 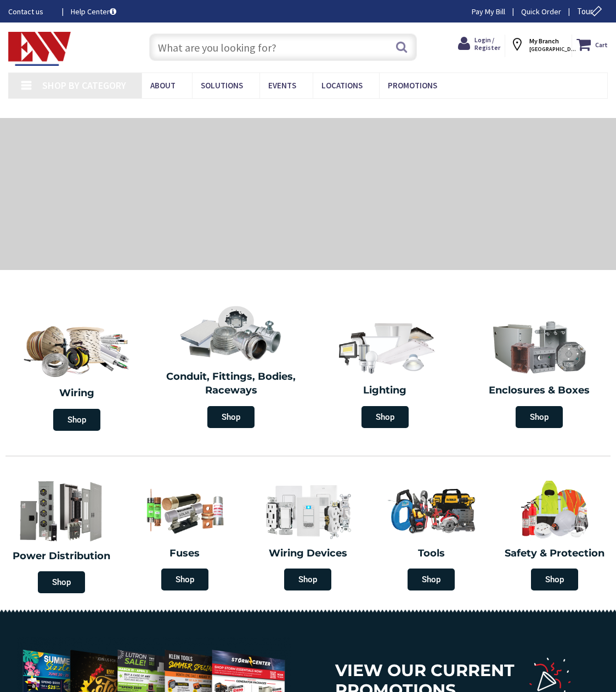 I want to click on span: About, so click(x=163, y=85).